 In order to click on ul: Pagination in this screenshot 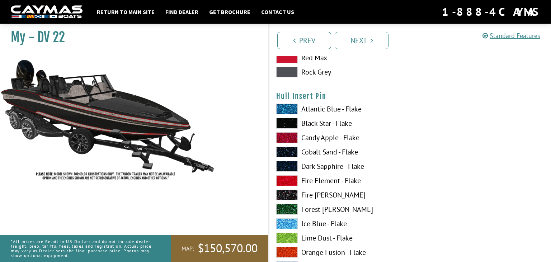, I will do `click(414, 40)`.